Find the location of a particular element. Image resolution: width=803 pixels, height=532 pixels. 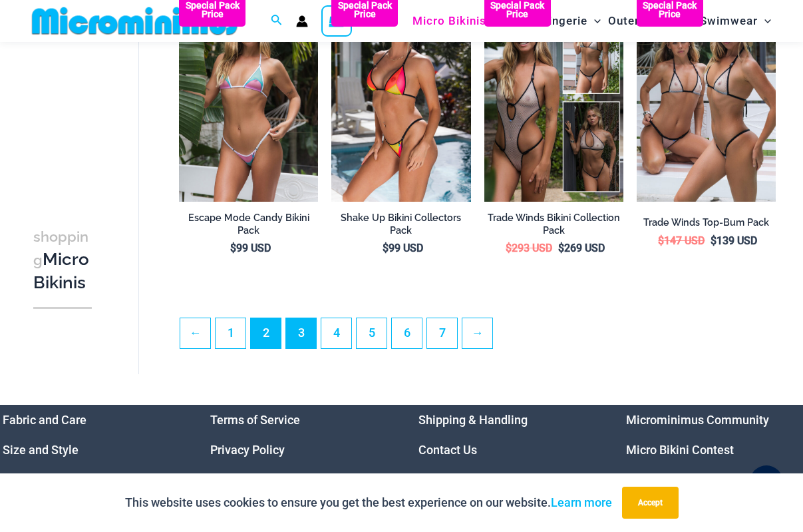

a: Wicked Weasel Bikinis is located at coordinates (686, 479).